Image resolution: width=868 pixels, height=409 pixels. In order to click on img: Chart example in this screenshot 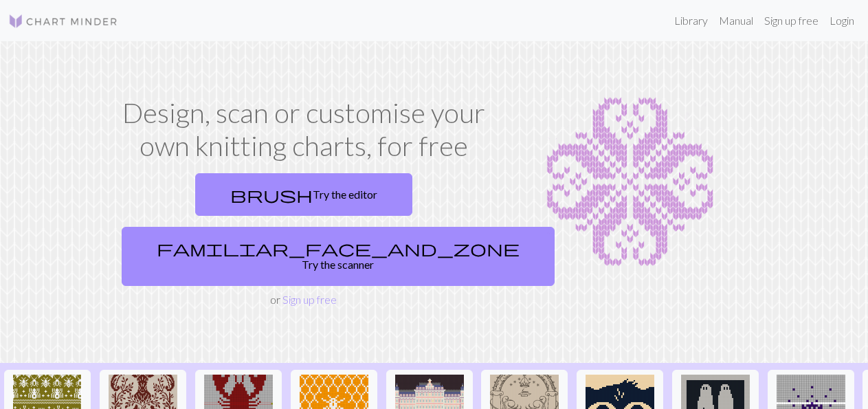, I will do `click(630, 182)`.